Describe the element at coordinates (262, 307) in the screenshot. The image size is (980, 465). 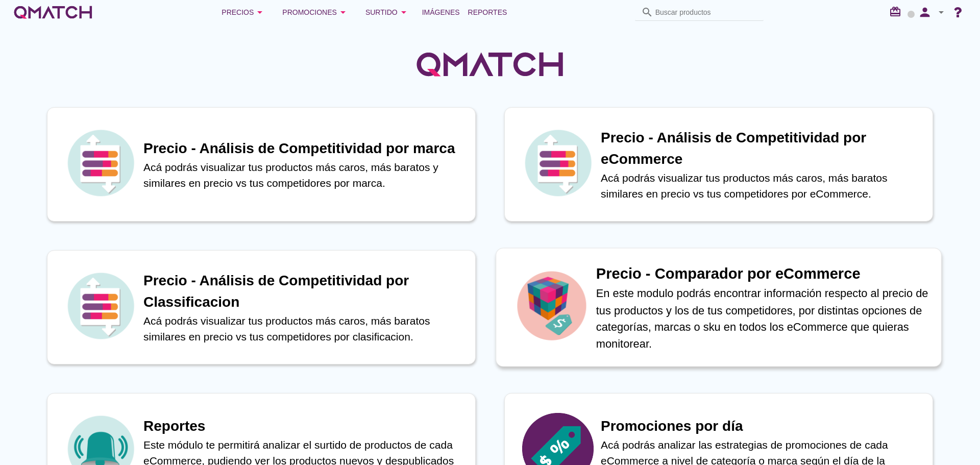
I see `a: iconPrecio - Análisis de Competitividad por ClassificacionAcá podrás visualizar tus productos más...` at that location.